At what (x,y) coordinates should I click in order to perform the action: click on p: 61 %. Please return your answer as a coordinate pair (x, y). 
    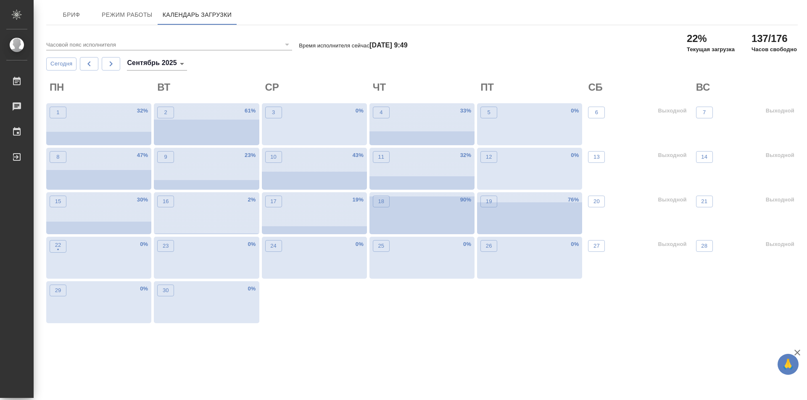
    Looking at the image, I should click on (250, 111).